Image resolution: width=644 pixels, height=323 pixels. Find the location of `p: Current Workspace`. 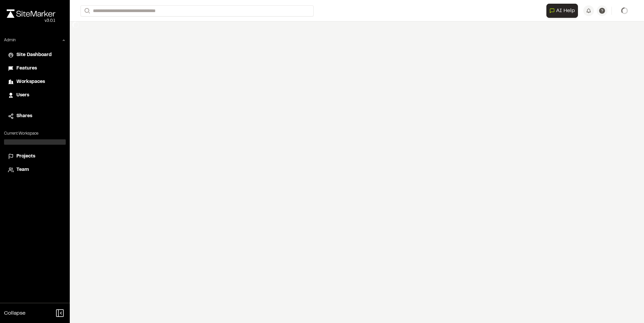

p: Current Workspace is located at coordinates (35, 134).